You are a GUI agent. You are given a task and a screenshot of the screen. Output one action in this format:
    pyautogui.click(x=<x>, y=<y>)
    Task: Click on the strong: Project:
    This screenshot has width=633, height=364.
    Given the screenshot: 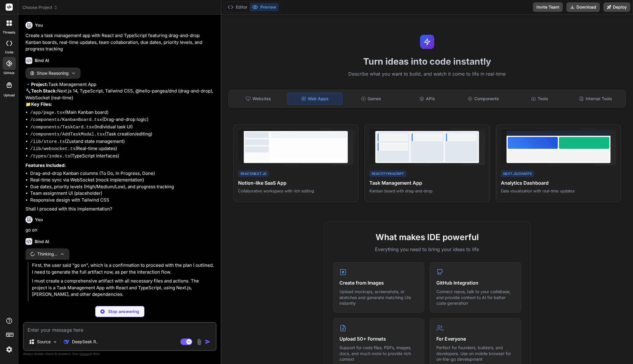 What is the action you would take?
    pyautogui.click(x=40, y=84)
    